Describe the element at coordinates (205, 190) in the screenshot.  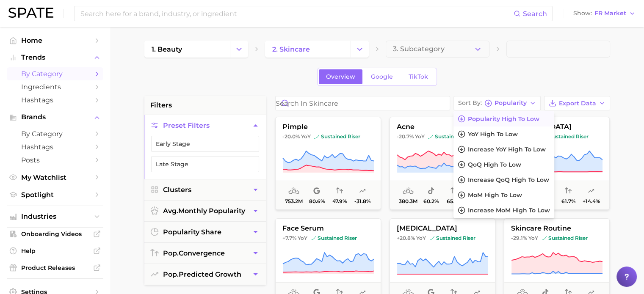
I see `button: Clusters` at that location.